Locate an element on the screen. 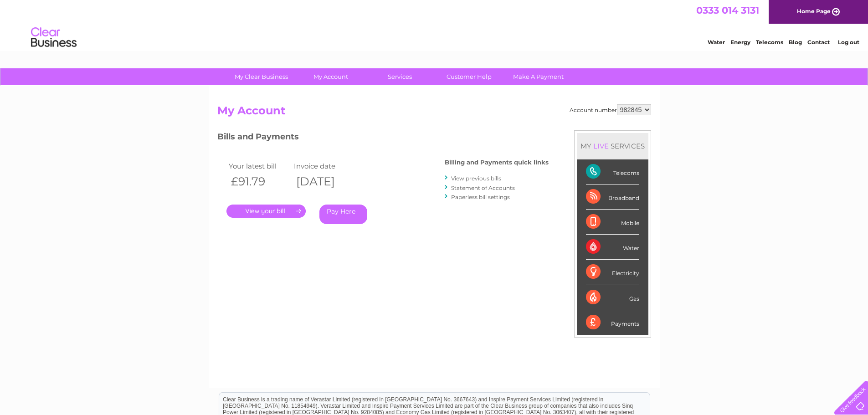  div: MY SERVICES is located at coordinates (612, 146).